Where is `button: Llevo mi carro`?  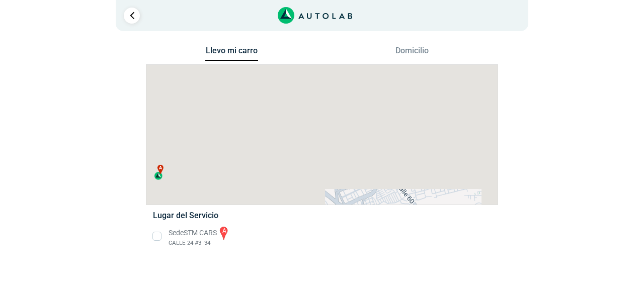 button: Llevo mi carro is located at coordinates (232, 54).